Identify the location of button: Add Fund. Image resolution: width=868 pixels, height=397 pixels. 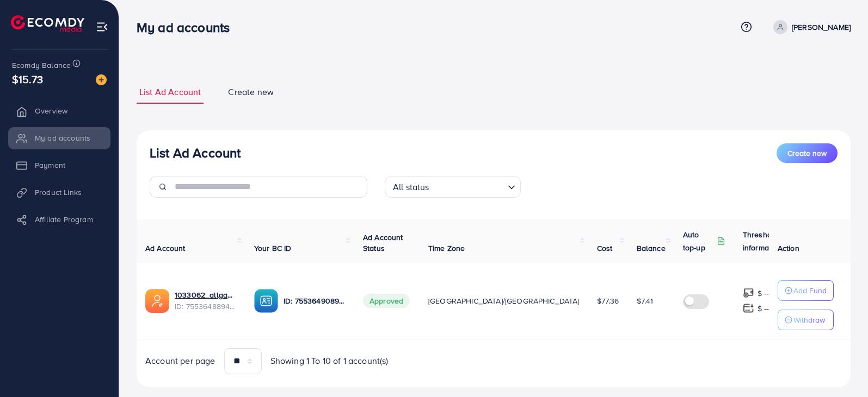
(805, 291).